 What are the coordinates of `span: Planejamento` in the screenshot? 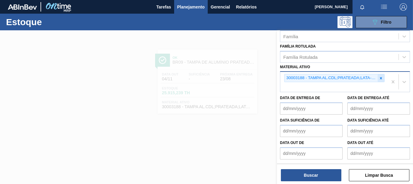 It's located at (191, 7).